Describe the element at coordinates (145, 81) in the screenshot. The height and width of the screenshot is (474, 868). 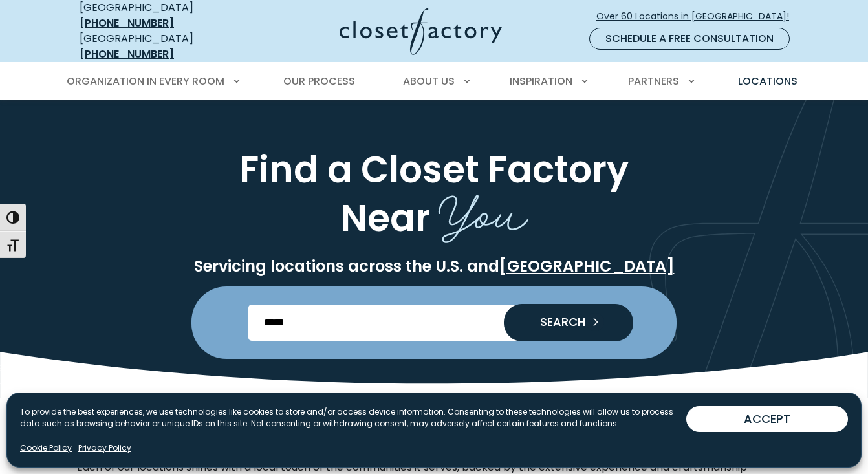
I see `span: Organization in Every Room` at that location.